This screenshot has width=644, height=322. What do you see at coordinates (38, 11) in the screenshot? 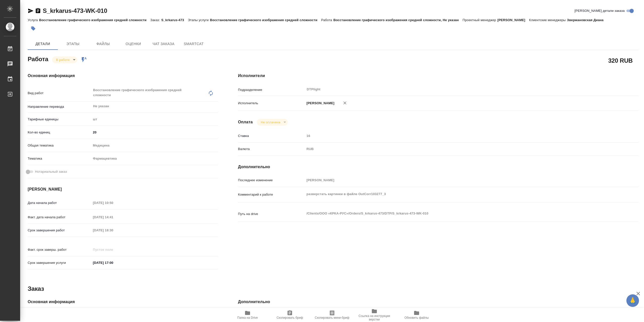
I see `button: Скопировать ссылку` at bounding box center [38, 11].